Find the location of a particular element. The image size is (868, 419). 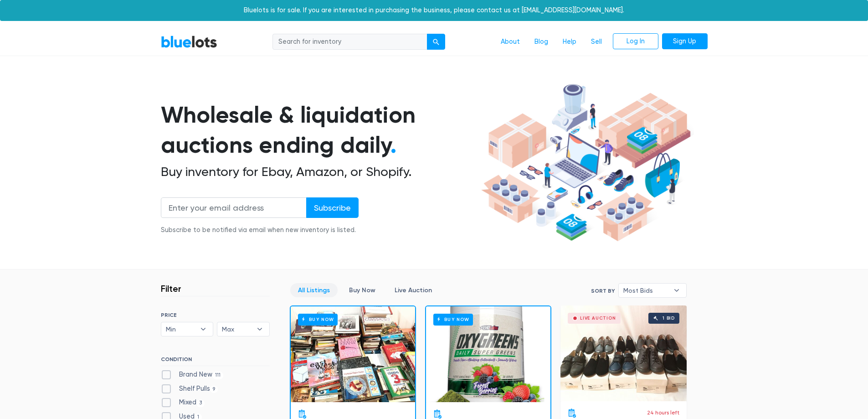

a: Live Auction 1 bid is located at coordinates (624, 353).